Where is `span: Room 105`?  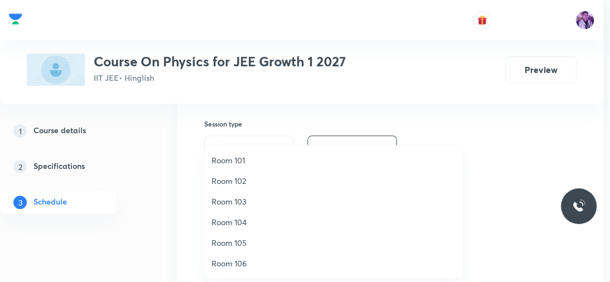 span: Room 105 is located at coordinates (334, 243).